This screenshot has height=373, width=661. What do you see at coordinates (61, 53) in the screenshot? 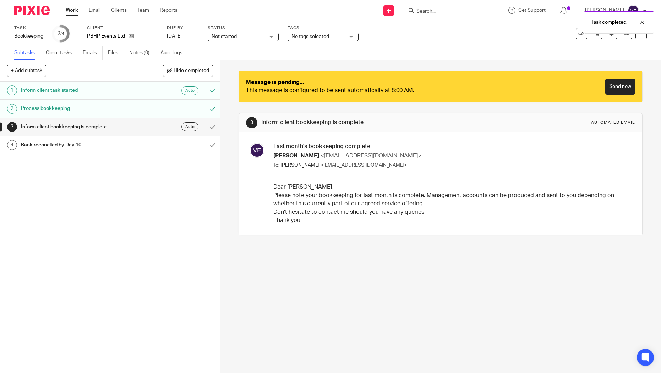
I see `a: Client tasks` at bounding box center [61, 53].